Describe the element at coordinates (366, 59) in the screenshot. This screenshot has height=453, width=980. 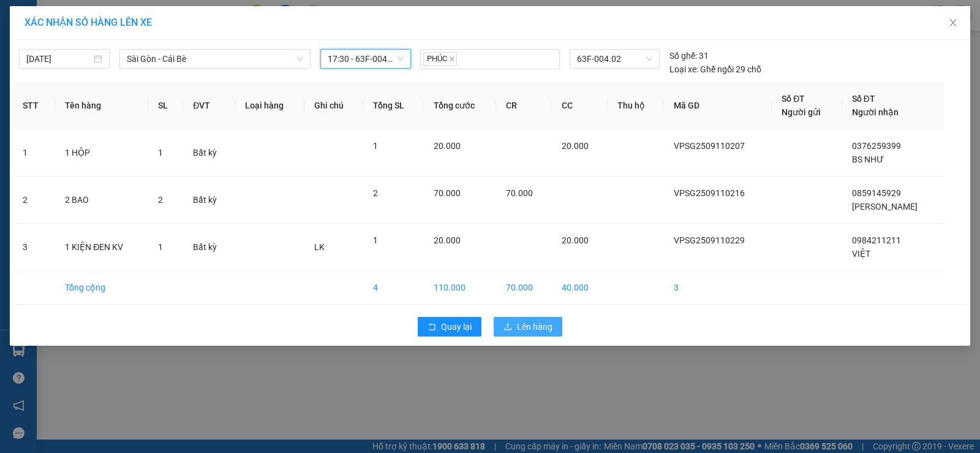
I see `span: 17:30 - 63F-004.02` at that location.